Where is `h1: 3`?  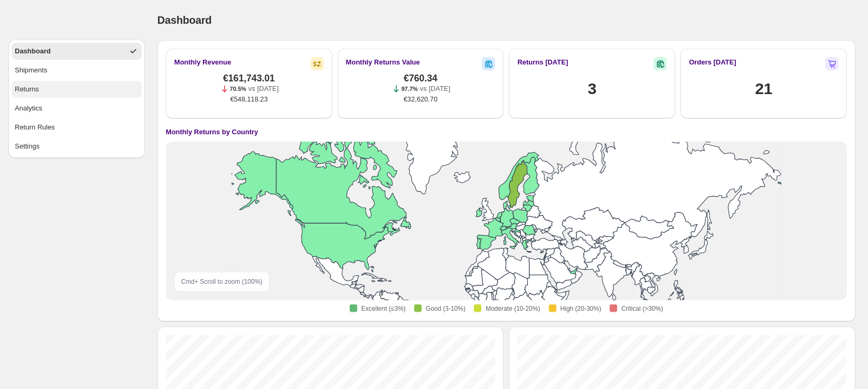
h1: 3 is located at coordinates (592, 89).